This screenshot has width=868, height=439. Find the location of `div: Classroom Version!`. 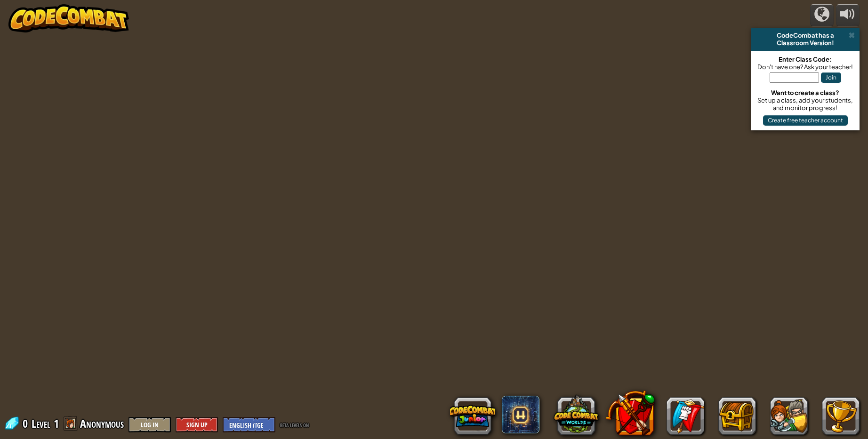

div: Classroom Version! is located at coordinates (805, 43).